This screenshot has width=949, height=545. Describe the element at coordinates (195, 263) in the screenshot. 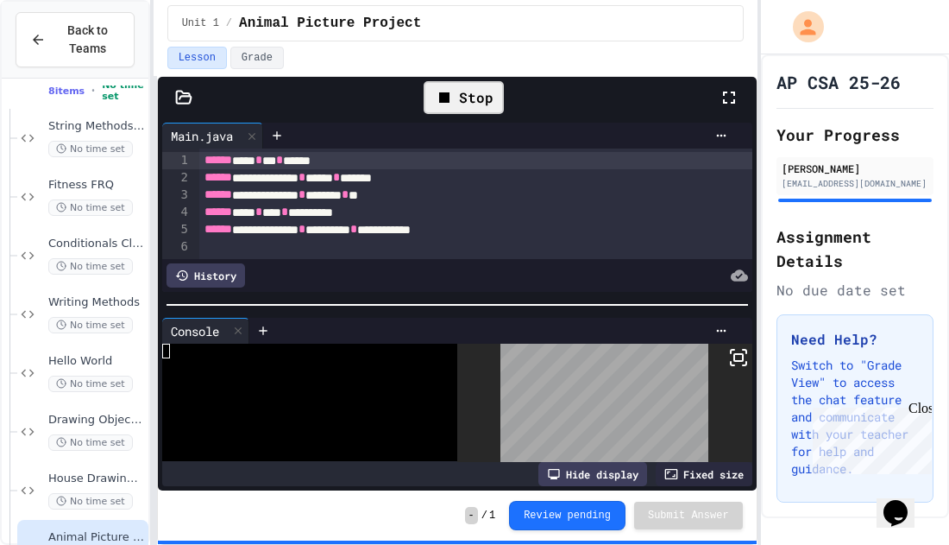

I see `span: Fold line` at that location.